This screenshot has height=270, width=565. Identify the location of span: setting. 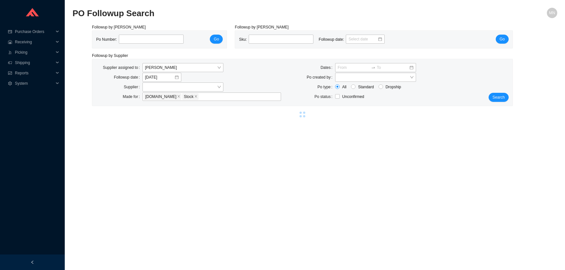
(10, 83).